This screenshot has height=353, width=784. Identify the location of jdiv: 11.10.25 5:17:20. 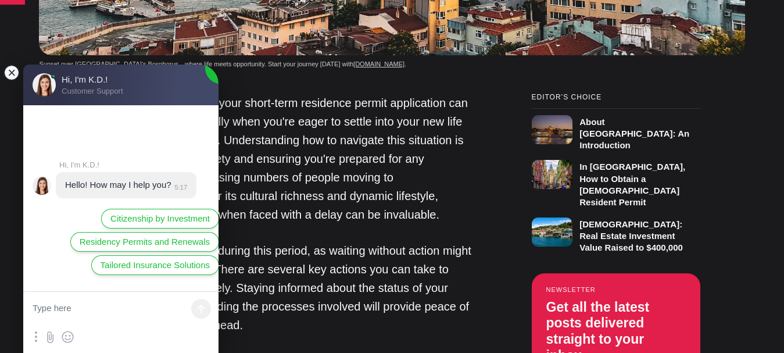
(126, 185).